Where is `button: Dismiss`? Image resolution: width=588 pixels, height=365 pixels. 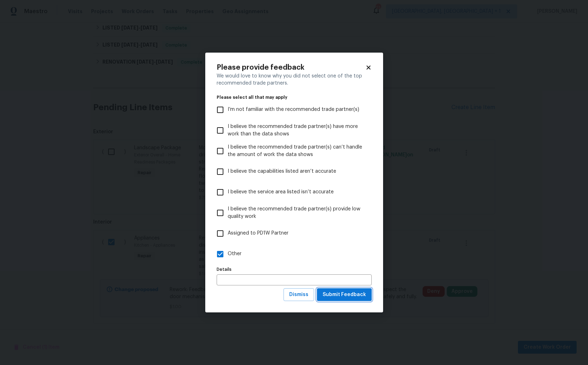 button: Dismiss is located at coordinates (299, 295).